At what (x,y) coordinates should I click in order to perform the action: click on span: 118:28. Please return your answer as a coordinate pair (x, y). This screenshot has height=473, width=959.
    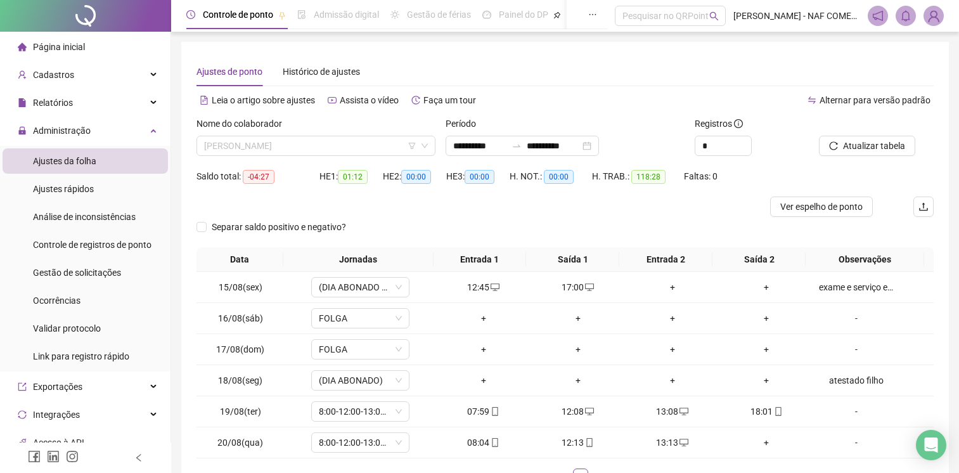
    Looking at the image, I should click on (649, 177).